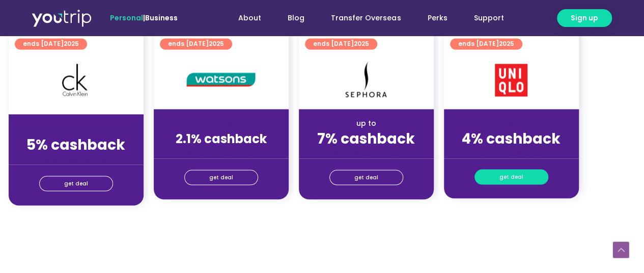  What do you see at coordinates (161, 18) in the screenshot?
I see `a: Business` at bounding box center [161, 18].